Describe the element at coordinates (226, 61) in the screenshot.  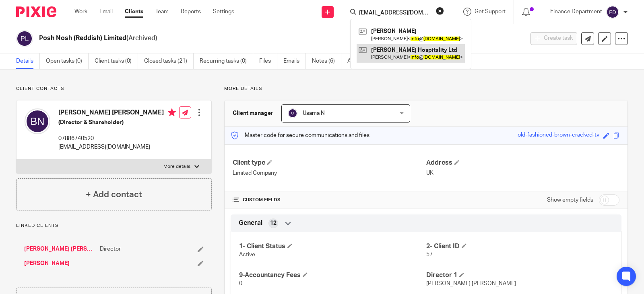
I see `a: Recurring tasks (0)` at that location.